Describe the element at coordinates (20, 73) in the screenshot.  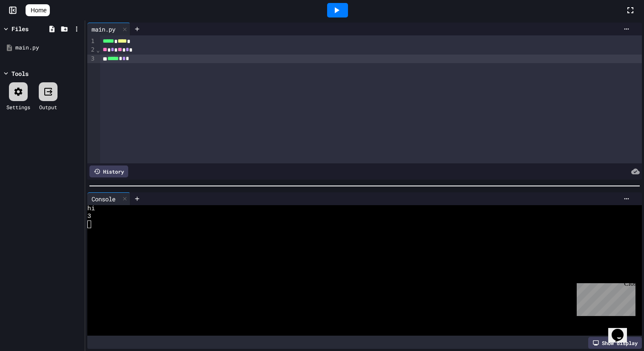
I see `div: Tools` at that location.